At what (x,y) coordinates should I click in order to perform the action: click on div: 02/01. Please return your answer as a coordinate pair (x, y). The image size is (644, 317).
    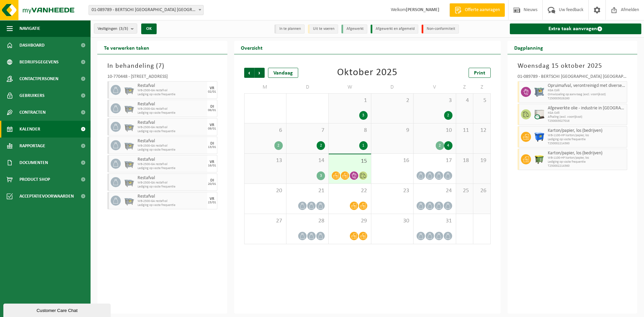
    Looking at the image, I should click on (212, 92).